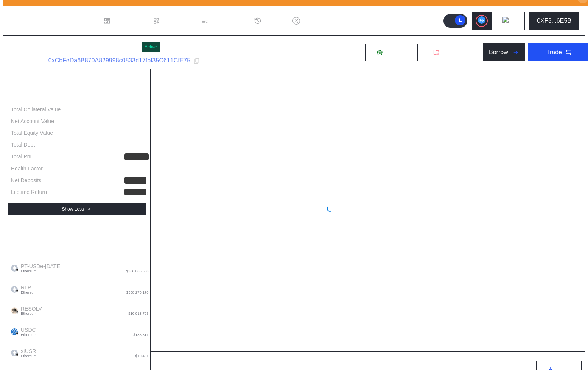  Describe the element at coordinates (178, 21) in the screenshot. I see `div: Loan Book` at that location.